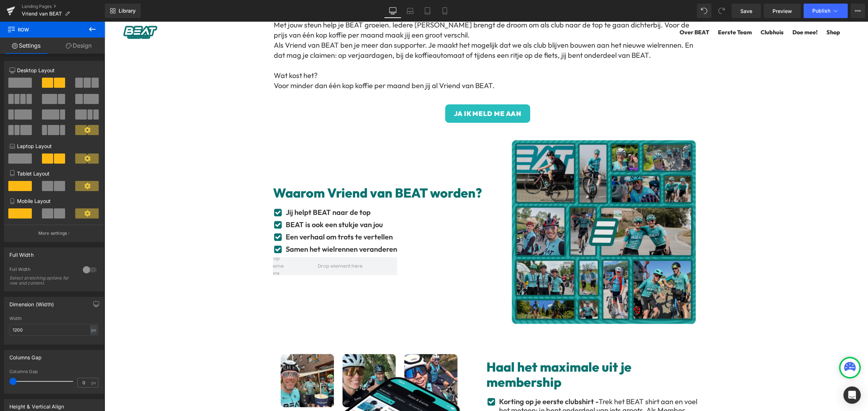 Image resolution: width=868 pixels, height=411 pixels. I want to click on div: Select stretching options for row and content., so click(42, 281).